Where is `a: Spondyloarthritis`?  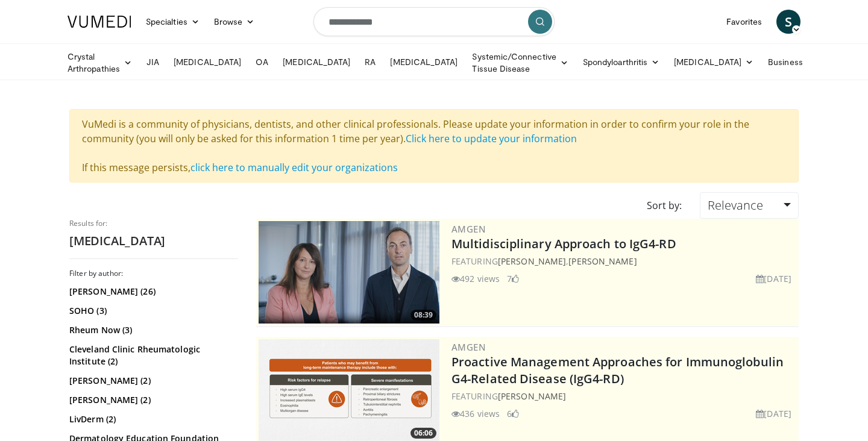
a: Spondyloarthritis is located at coordinates (621, 62).